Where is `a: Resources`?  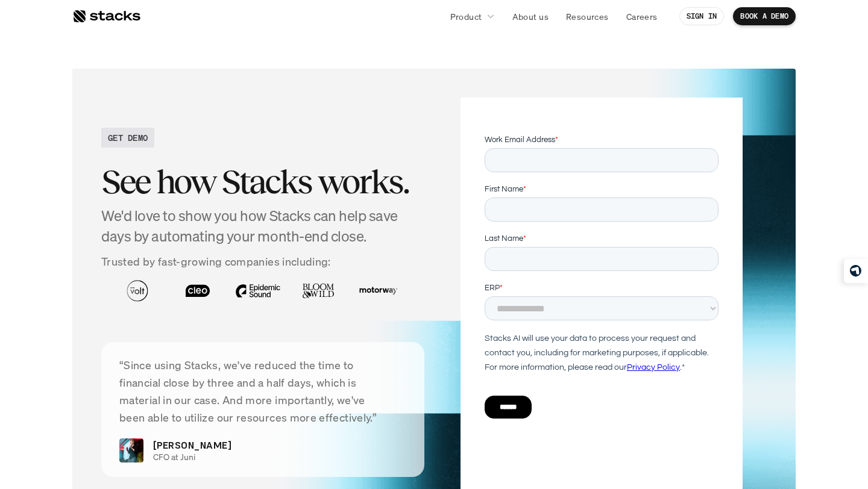
a: Resources is located at coordinates (587, 17).